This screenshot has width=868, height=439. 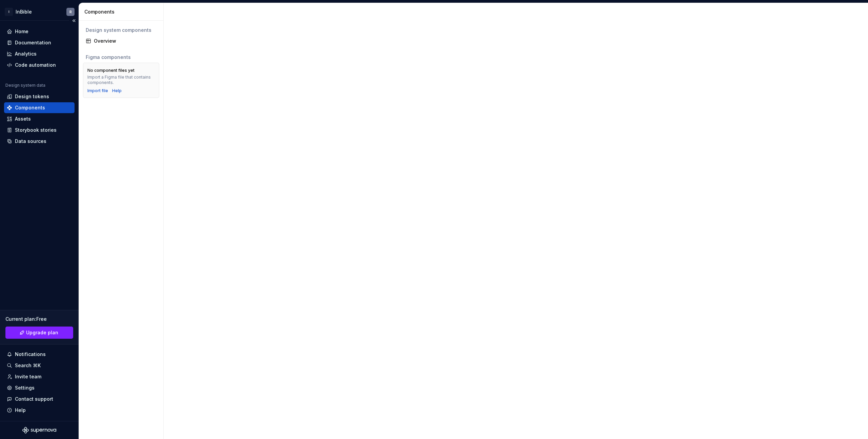 I want to click on button: Search ⌘K, so click(x=39, y=365).